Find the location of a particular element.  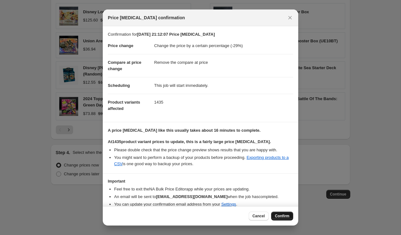

h3: Important is located at coordinates (201, 181).